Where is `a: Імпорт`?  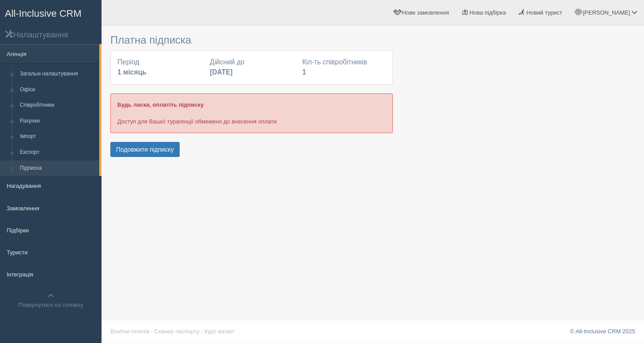
a: Імпорт is located at coordinates (57, 137).